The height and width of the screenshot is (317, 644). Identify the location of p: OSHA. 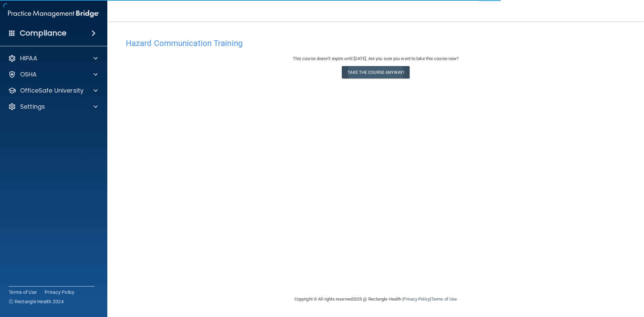
(28, 75).